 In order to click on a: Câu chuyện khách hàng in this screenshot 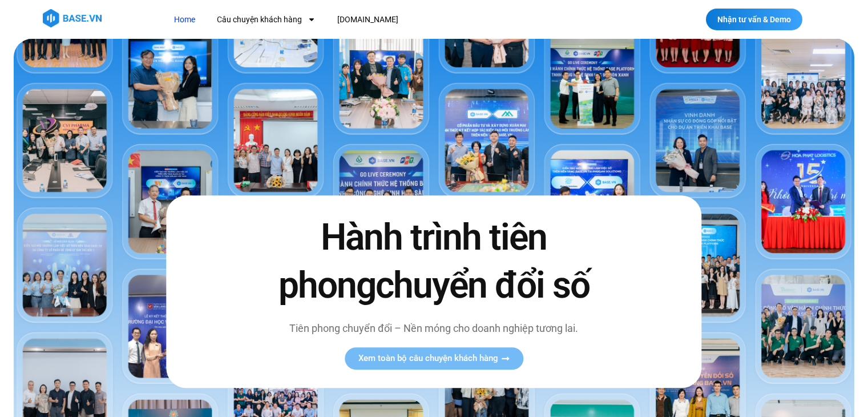, I will do `click(266, 19)`.